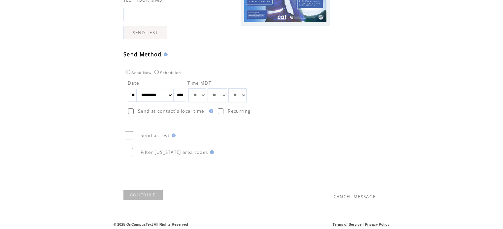  What do you see at coordinates (377, 225) in the screenshot?
I see `a: Privacy Policy` at bounding box center [377, 225].